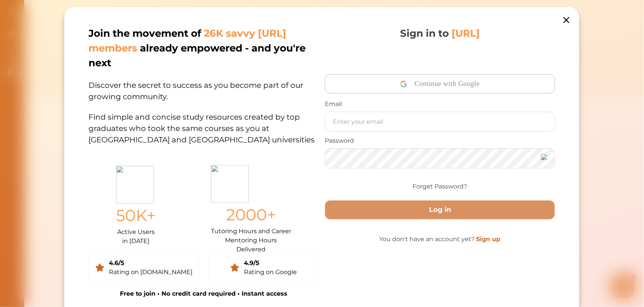  What do you see at coordinates (202, 48) in the screenshot?
I see `p: Join the movement of already empowered - and you're next` at bounding box center [202, 48].